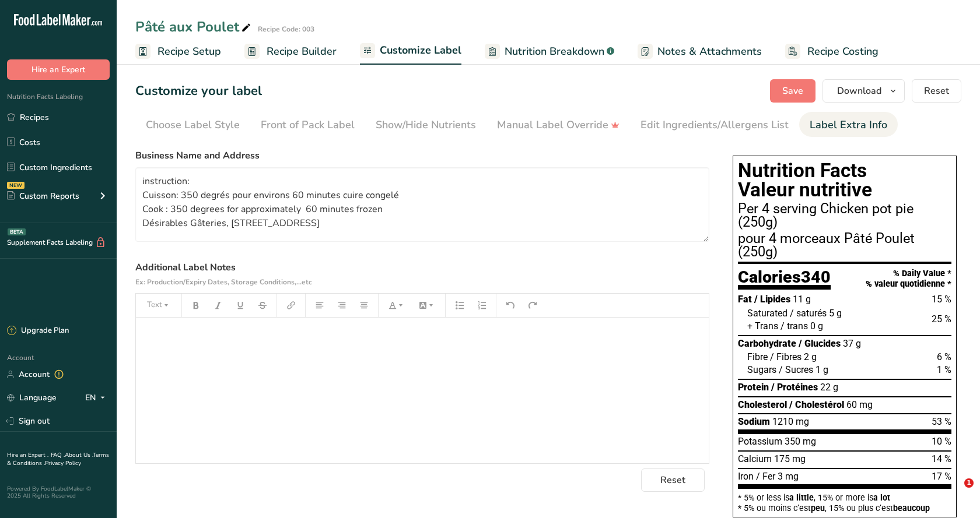  I want to click on span: 5 g, so click(836, 313).